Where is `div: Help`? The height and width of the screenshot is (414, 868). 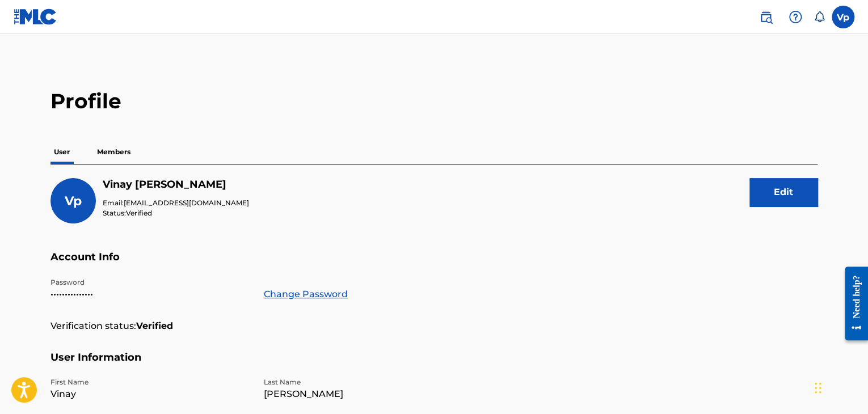
div: Help is located at coordinates (795, 17).